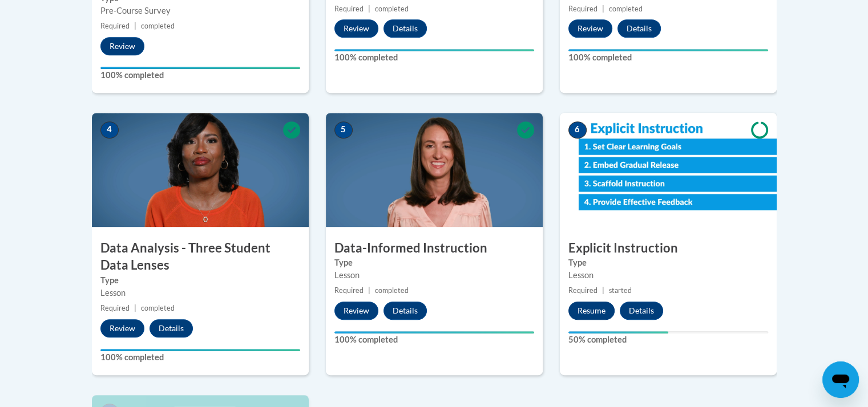 The image size is (868, 407). What do you see at coordinates (200, 11) in the screenshot?
I see `div: Pre-Course Survey` at bounding box center [200, 11].